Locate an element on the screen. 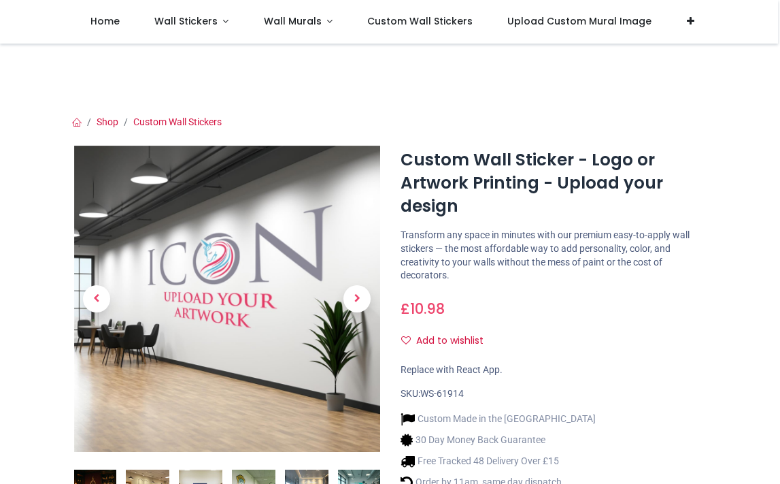  img: Custom Wall Sticker - Logo or Artwork Printing - Upload your design is located at coordinates (227, 299).